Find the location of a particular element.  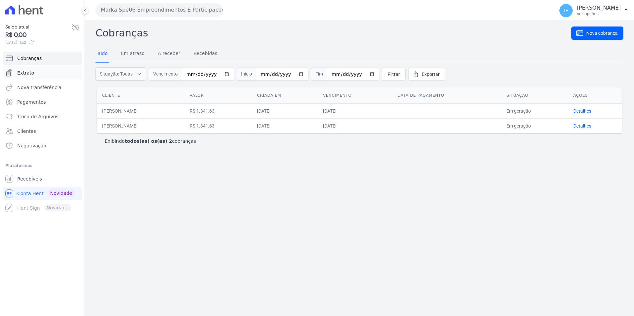

th: Valor is located at coordinates (218, 96).